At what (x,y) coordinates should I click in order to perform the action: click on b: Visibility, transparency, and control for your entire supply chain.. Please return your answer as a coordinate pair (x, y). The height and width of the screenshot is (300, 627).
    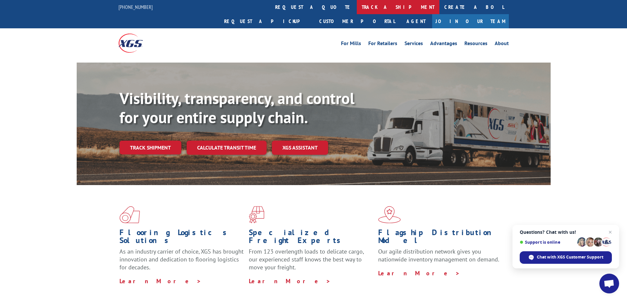
    Looking at the image, I should click on (237, 108).